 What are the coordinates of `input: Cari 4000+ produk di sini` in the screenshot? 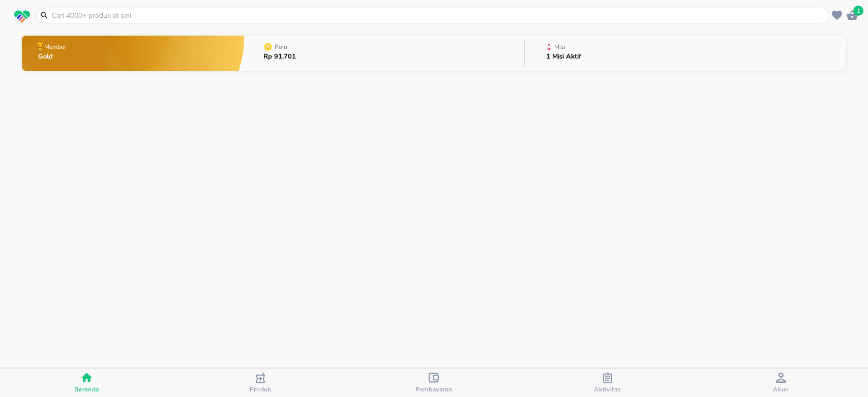 It's located at (439, 15).